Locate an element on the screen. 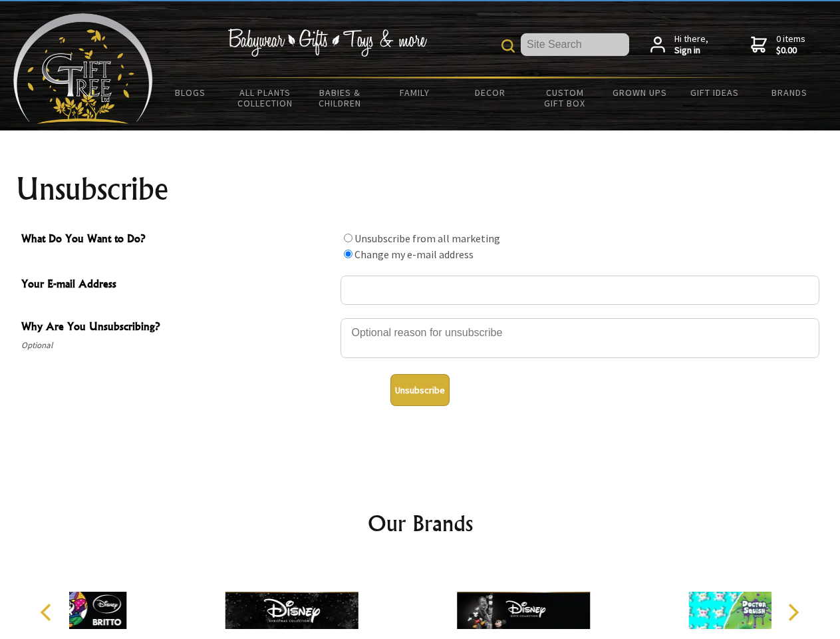 The image size is (840, 639). span: What Do You Want to Do? is located at coordinates (178, 240).